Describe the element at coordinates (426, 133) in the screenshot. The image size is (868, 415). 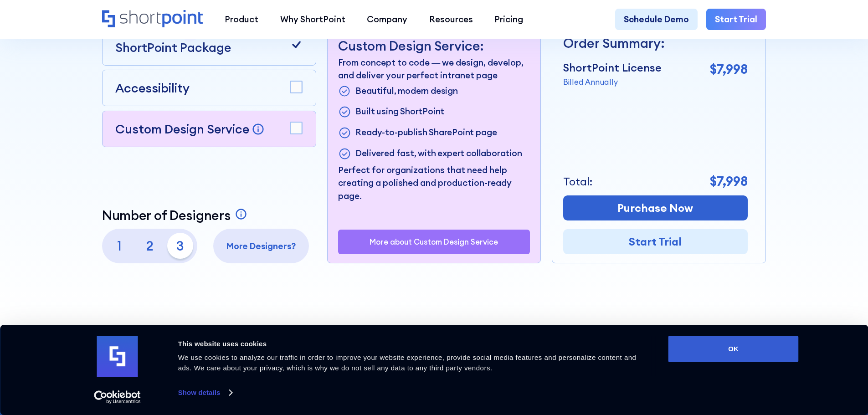
I see `p: Ready-to-publish SharePoint page` at that location.